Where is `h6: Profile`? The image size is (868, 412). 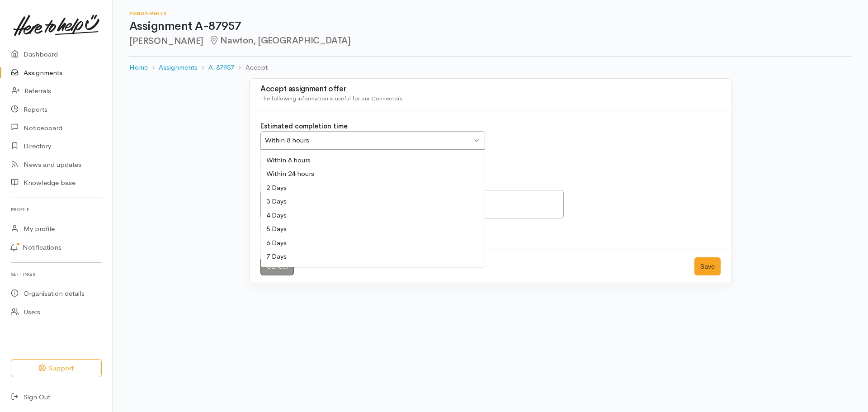 h6: Profile is located at coordinates (56, 209).